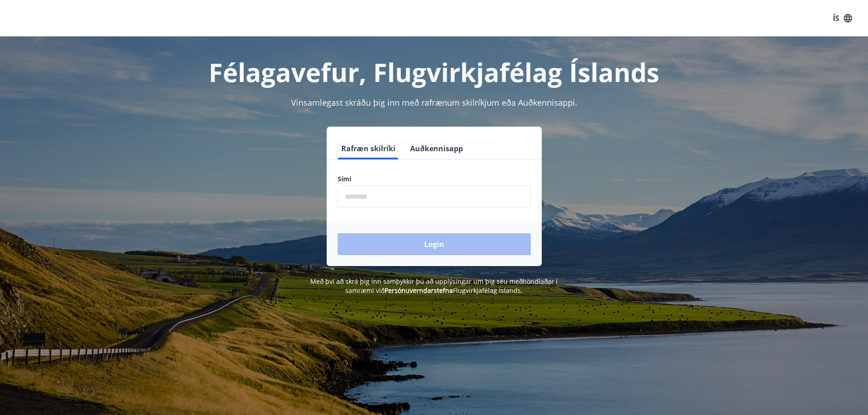 The height and width of the screenshot is (415, 868). Describe the element at coordinates (368, 149) in the screenshot. I see `button: Rafræn skilríki` at that location.